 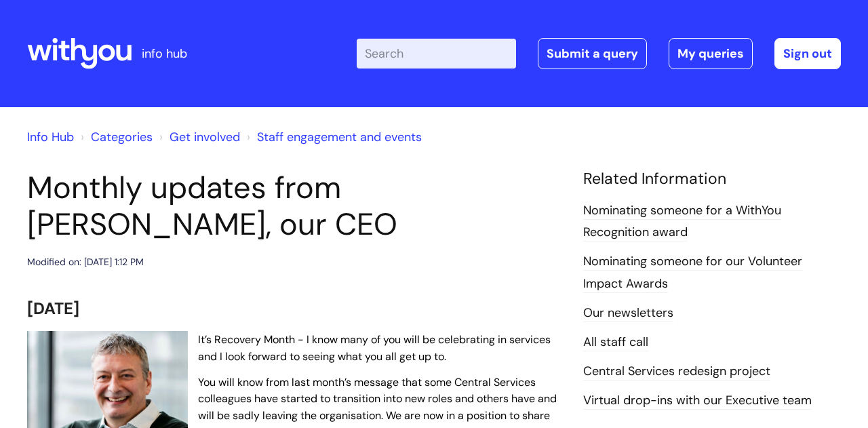 What do you see at coordinates (436, 53) in the screenshot?
I see `input: Search` at bounding box center [436, 53].